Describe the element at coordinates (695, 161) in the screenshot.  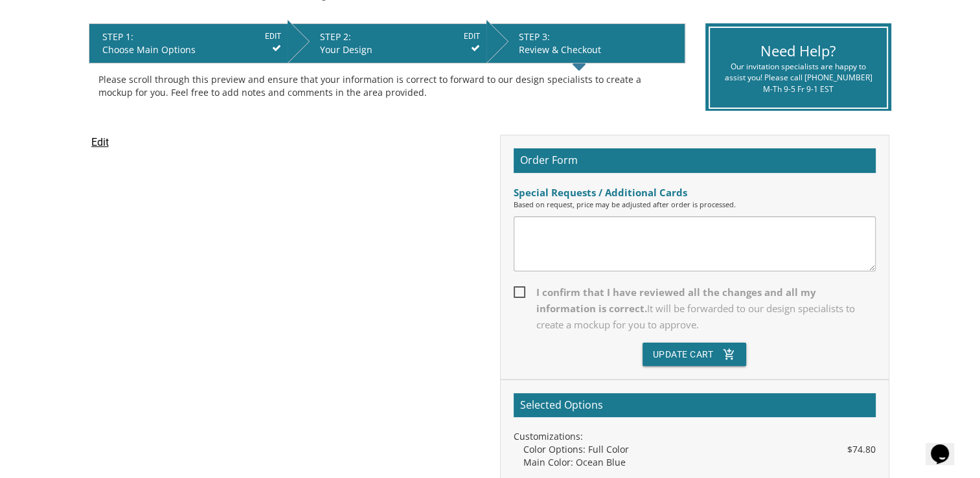
I see `h2: Order Form` at that location.